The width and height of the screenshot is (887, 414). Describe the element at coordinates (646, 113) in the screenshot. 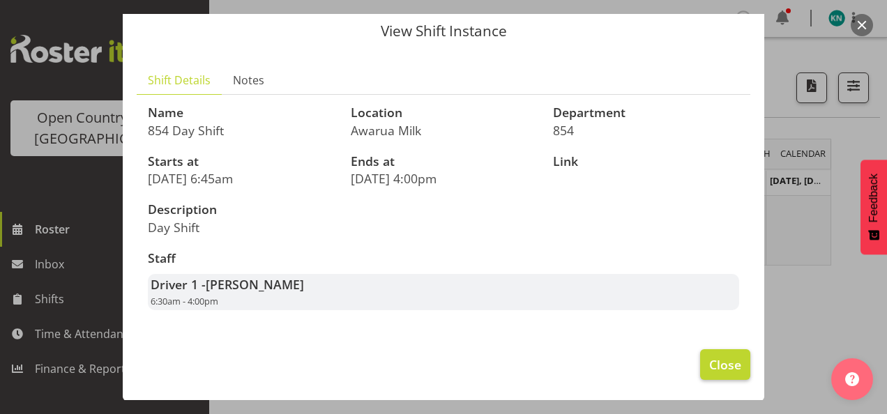

I see `h3: Department` at that location.